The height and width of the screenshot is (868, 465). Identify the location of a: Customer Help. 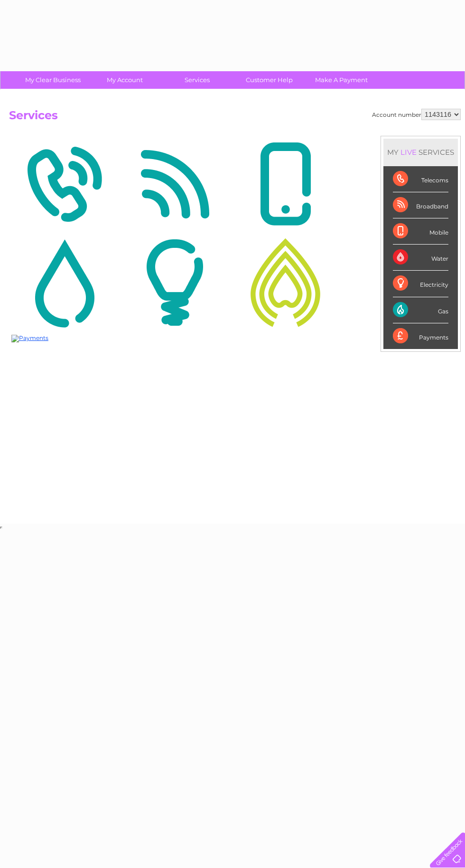
(269, 80).